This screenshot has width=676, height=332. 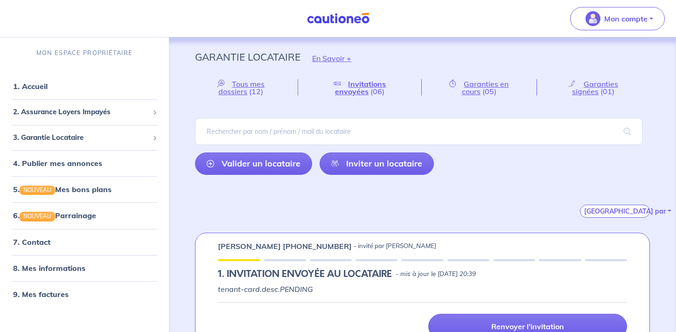 What do you see at coordinates (81, 138) in the screenshot?
I see `span: 3. Garantie Locataire` at bounding box center [81, 138].